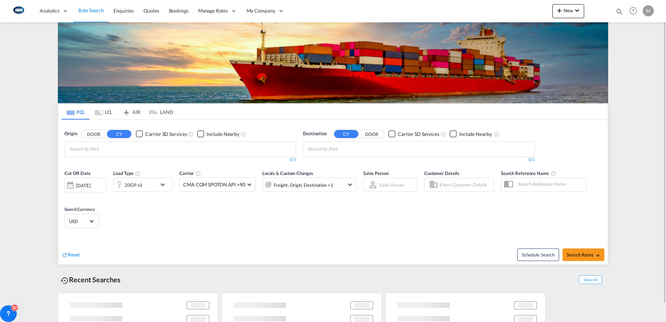 This screenshot has height=322, width=666. I want to click on md-icon: The selected Trucker/Carrierwill be displayed in the rate results If the rates are from another f..., so click(198, 173).